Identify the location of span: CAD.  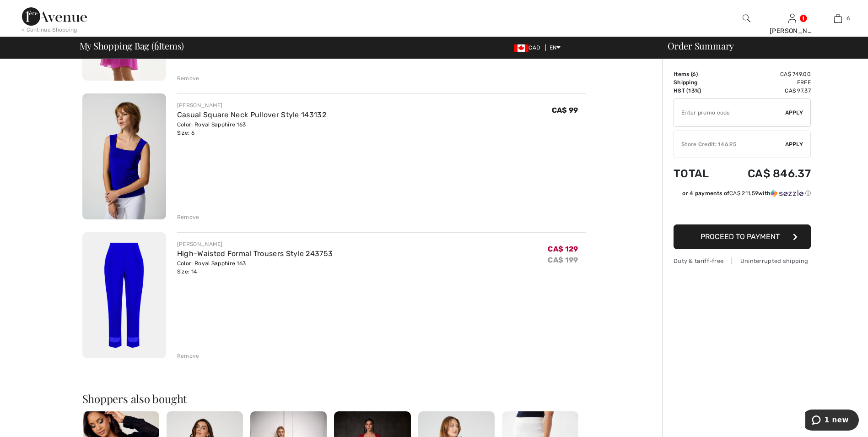
(529, 48).